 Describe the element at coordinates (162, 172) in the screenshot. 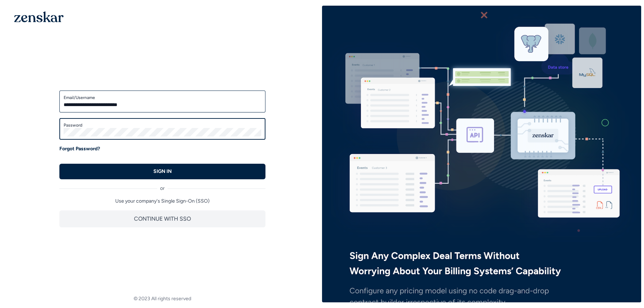

I see `p: SIGN IN` at that location.